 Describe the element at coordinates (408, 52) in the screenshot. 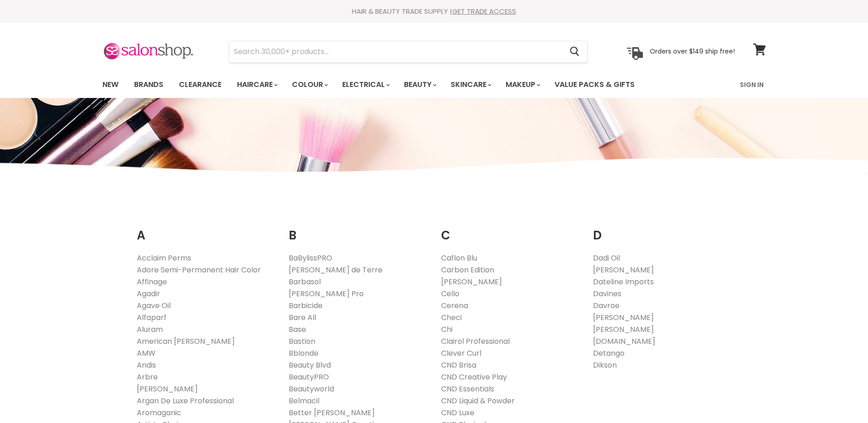

I see `form: Product` at that location.